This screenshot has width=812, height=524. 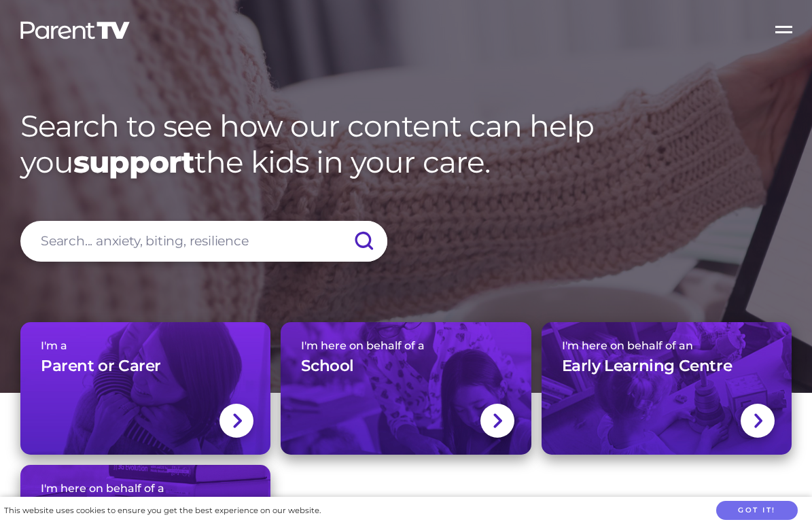 I want to click on img: parenttv-logo-white.4c85aaf.svg, so click(x=75, y=30).